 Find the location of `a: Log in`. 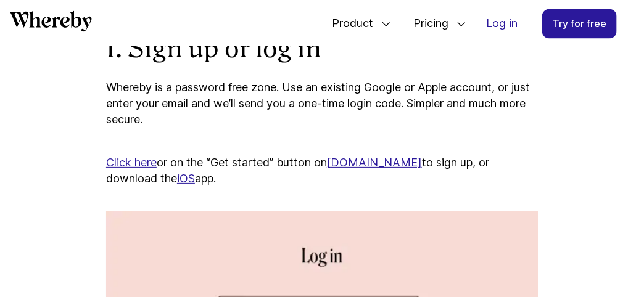

a: Log in is located at coordinates (502, 23).